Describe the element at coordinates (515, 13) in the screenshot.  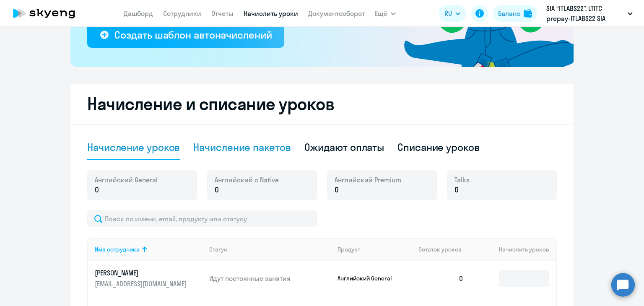
I see `a: Балансbalance` at that location.